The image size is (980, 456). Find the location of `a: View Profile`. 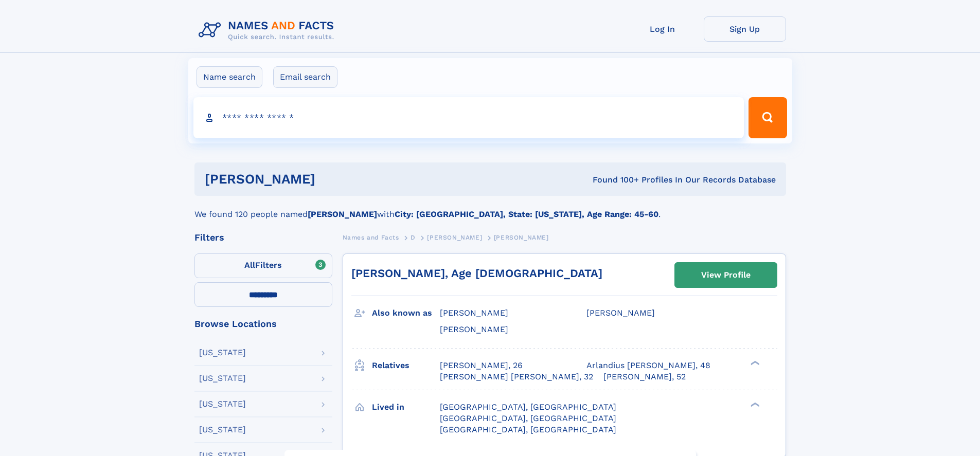

a: View Profile is located at coordinates (726, 275).